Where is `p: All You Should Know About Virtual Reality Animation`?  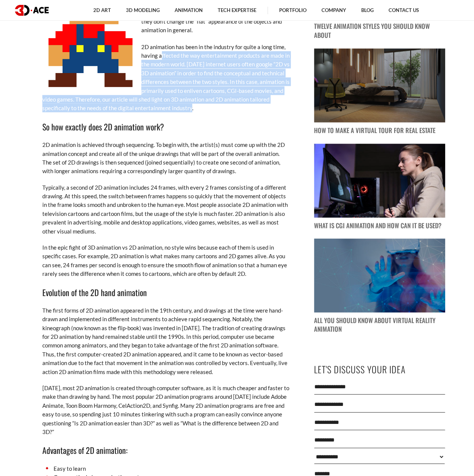
p: All You Should Know About Virtual Reality Animation is located at coordinates (379, 325).